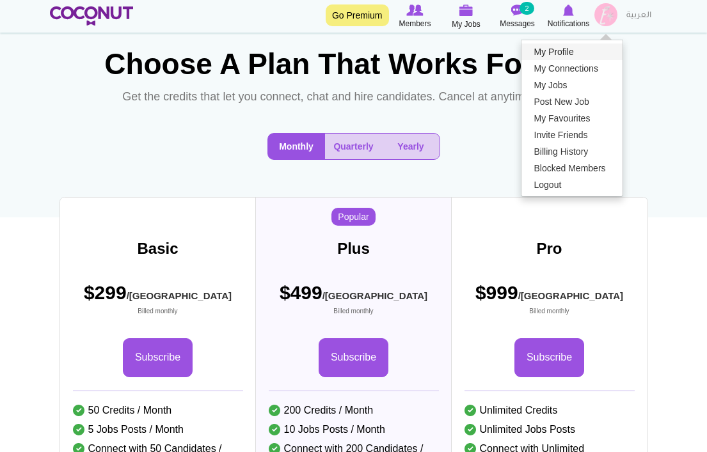  I want to click on li: 10 Jobs Posts / Month, so click(354, 430).